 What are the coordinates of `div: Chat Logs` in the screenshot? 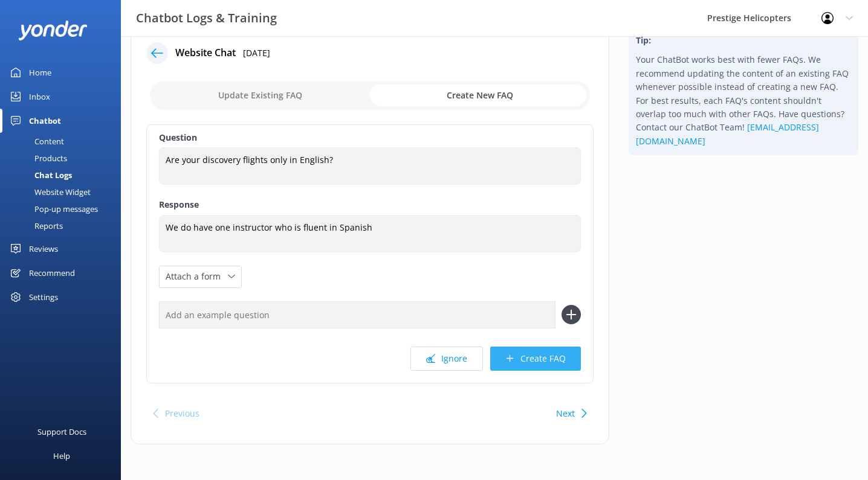 It's located at (39, 175).